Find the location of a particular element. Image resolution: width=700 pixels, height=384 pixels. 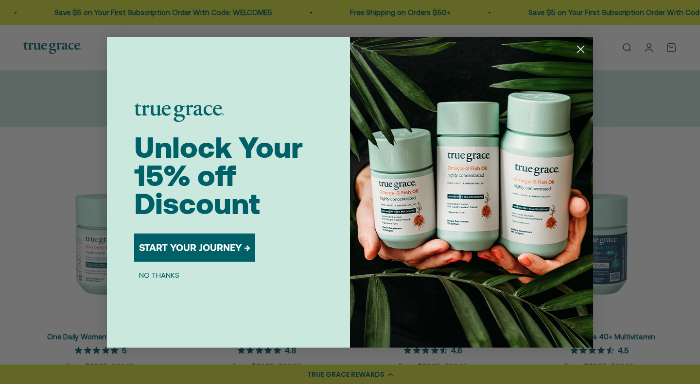

img: logo placeholder is located at coordinates (179, 113).